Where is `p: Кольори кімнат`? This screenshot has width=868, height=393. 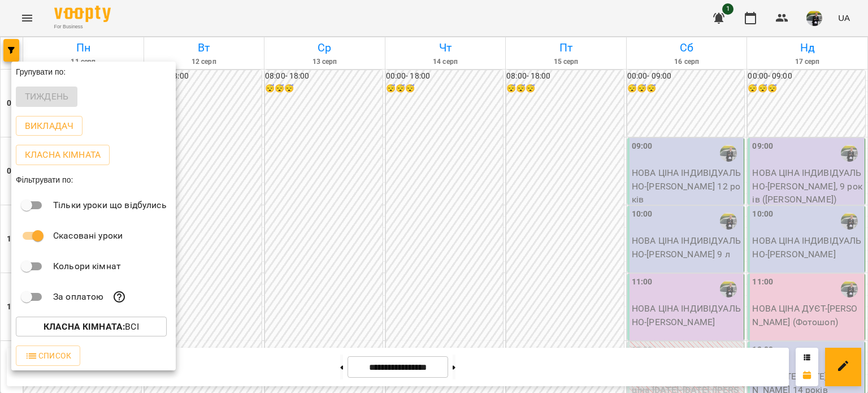 p: Кольори кімнат is located at coordinates (87, 266).